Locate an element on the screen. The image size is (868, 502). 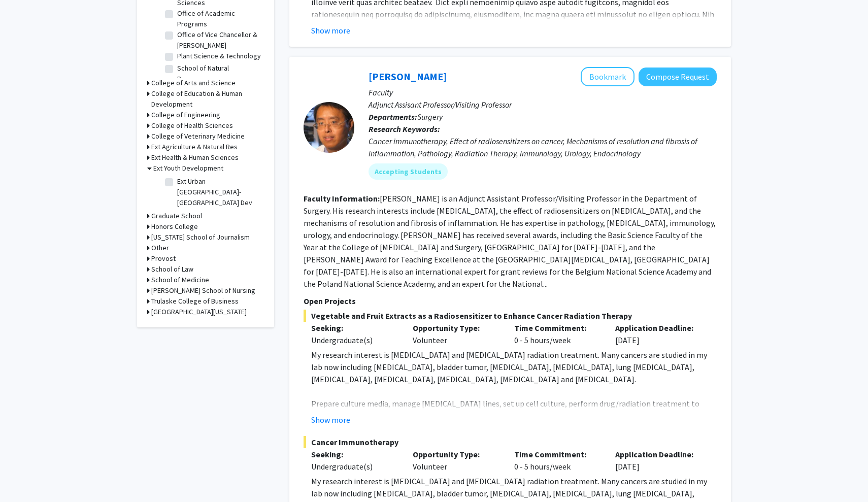
b: Departments: is located at coordinates (393, 117).